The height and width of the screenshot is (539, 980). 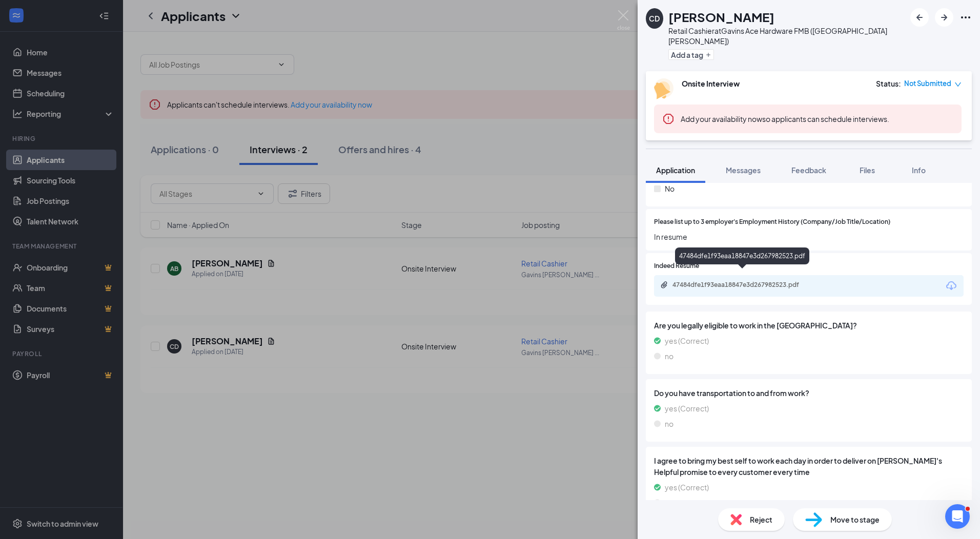 I want to click on svg: ArrowLeftNew, so click(x=919, y=18).